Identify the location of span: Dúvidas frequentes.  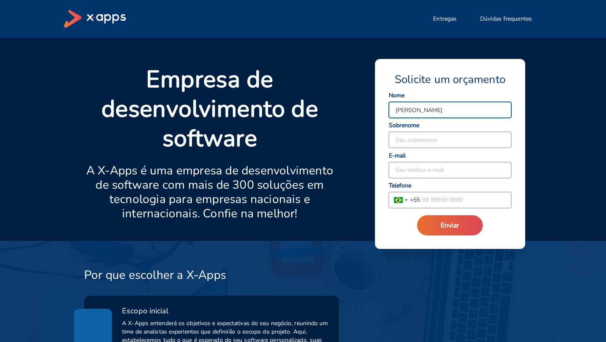
(506, 19).